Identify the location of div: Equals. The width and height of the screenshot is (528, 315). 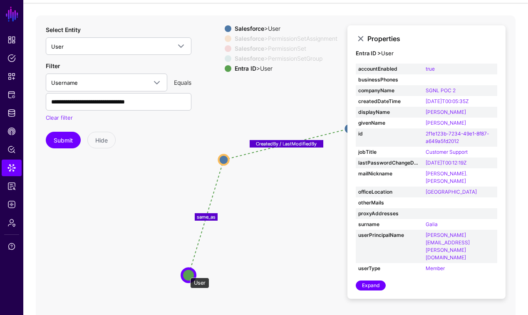
(182, 82).